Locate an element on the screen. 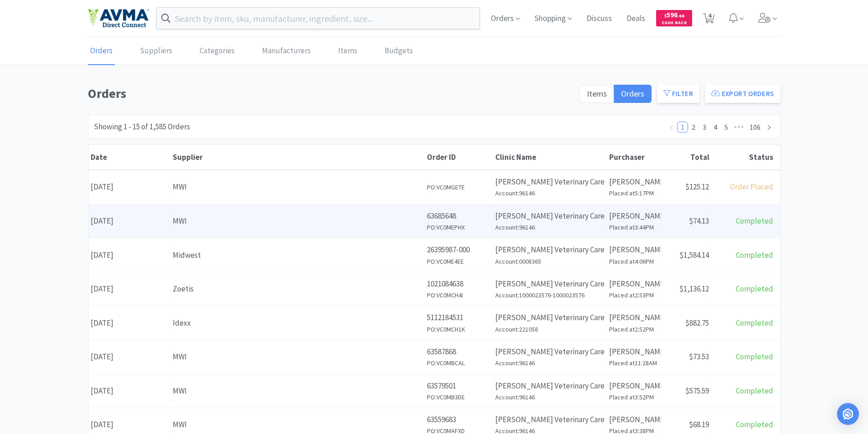 This screenshot has height=434, width=868. h6: PO: VC0MGETE is located at coordinates (458, 187).